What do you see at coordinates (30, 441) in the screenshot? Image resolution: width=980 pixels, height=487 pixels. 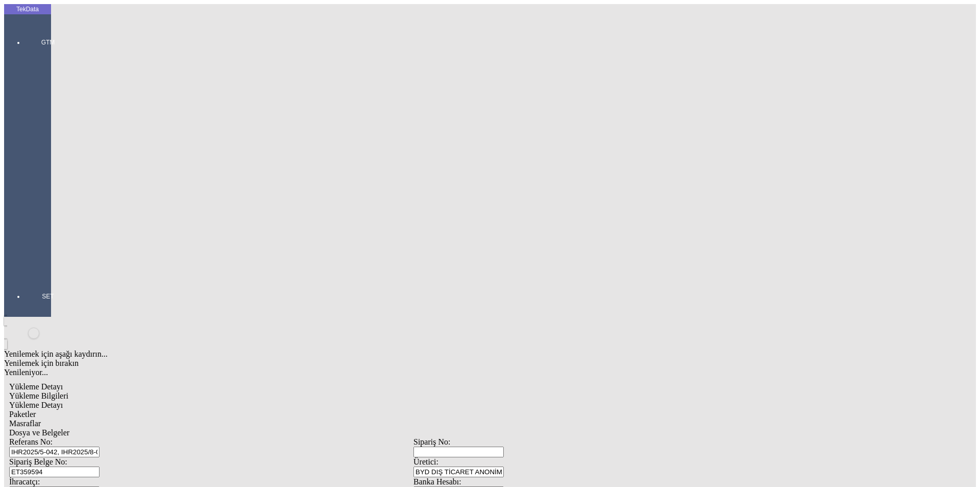 I see `span: Referans No:` at bounding box center [30, 441].